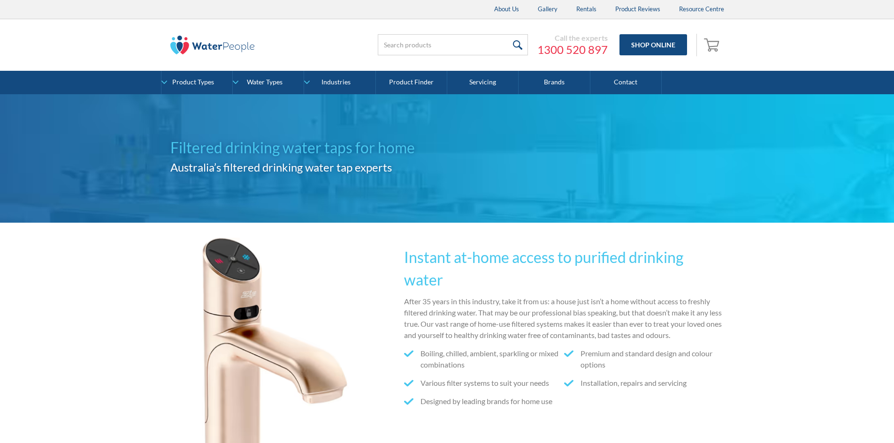  I want to click on a: Servicing, so click(483, 83).